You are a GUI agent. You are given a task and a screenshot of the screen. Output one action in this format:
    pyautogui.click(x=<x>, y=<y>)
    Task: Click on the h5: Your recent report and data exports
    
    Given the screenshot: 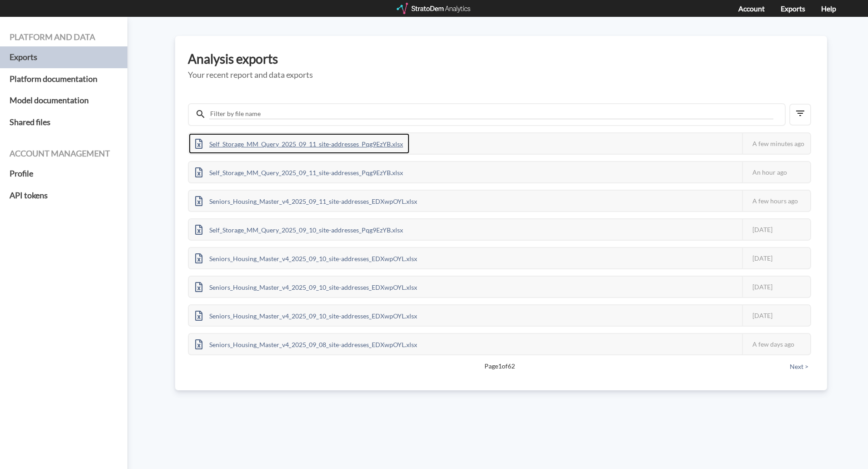 What is the action you would take?
    pyautogui.click(x=501, y=75)
    